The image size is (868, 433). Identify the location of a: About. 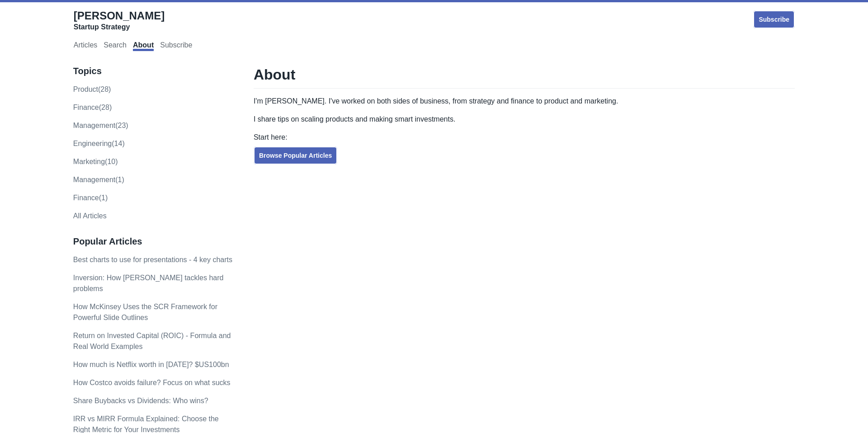
(144, 46).